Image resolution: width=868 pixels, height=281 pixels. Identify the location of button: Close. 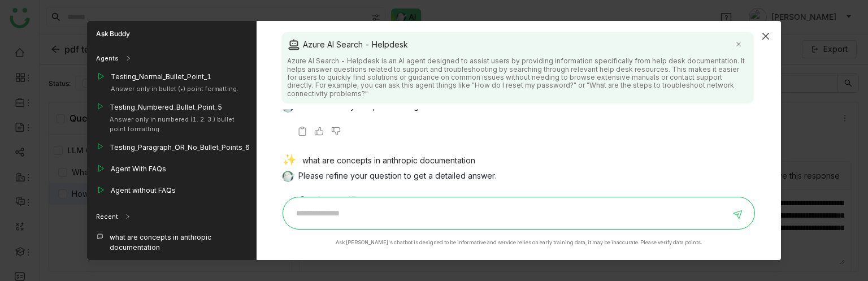
(765, 36).